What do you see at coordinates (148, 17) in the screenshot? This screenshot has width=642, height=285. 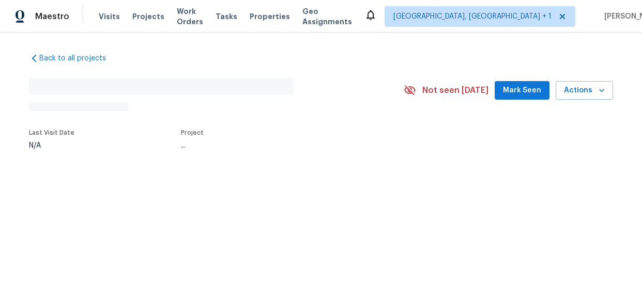 I see `span: Projects` at bounding box center [148, 17].